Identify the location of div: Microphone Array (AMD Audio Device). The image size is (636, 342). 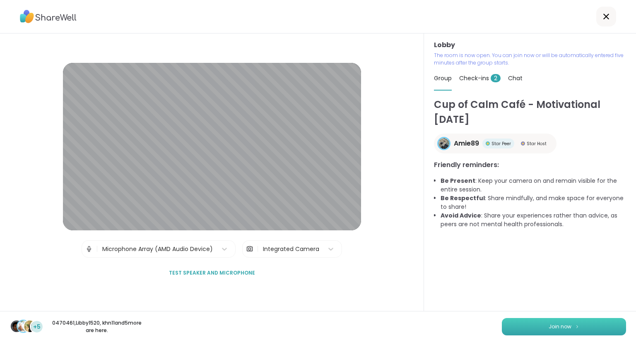
(157, 249).